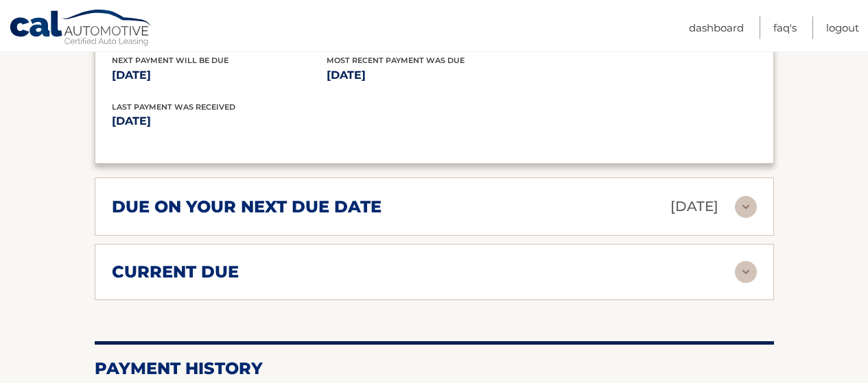  What do you see at coordinates (175, 272) in the screenshot?
I see `h2: current due` at bounding box center [175, 272].